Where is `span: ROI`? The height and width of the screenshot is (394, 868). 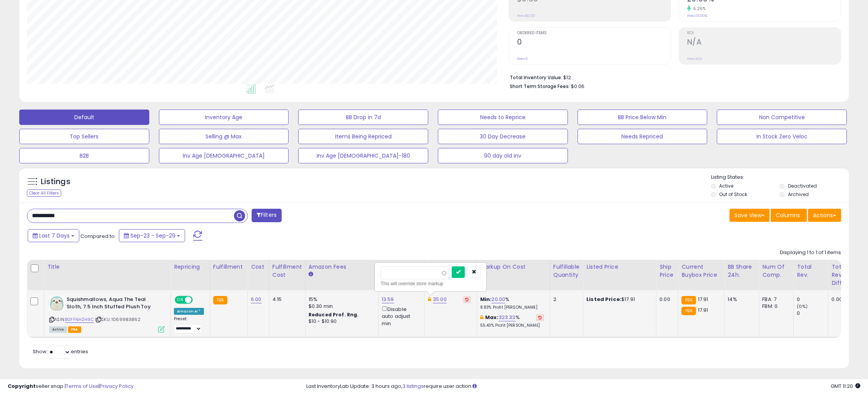
span: ROI is located at coordinates (763, 33).